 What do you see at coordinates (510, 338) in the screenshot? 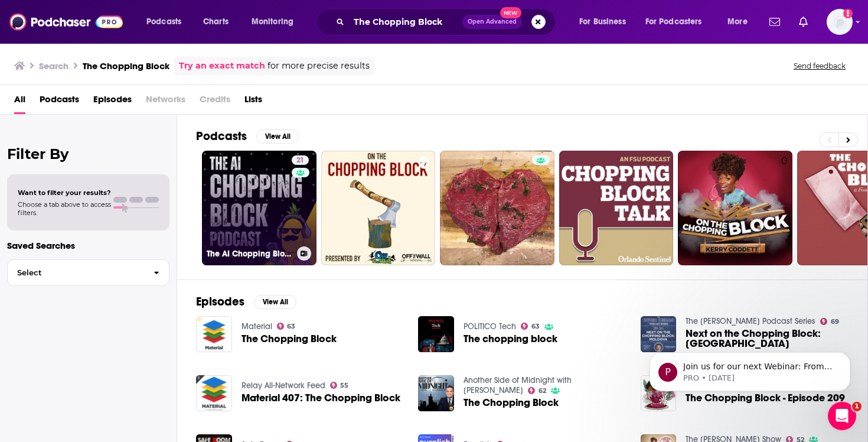
I see `span: The chopping block` at bounding box center [510, 338].